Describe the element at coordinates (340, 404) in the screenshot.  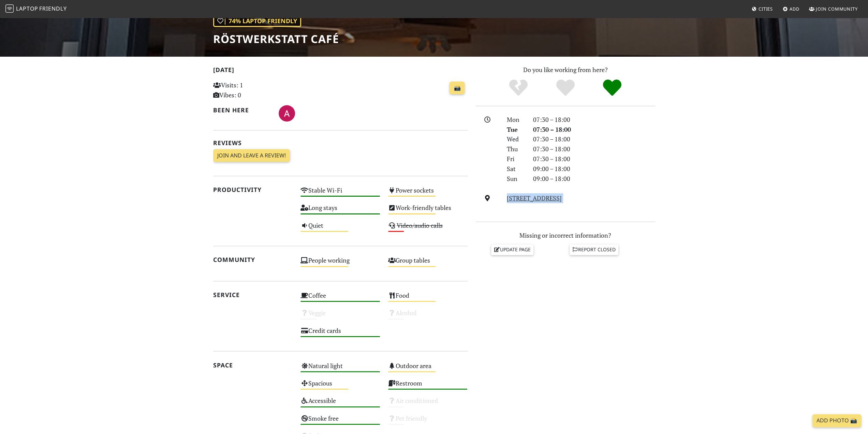
I see `div: Accessible` at that location.